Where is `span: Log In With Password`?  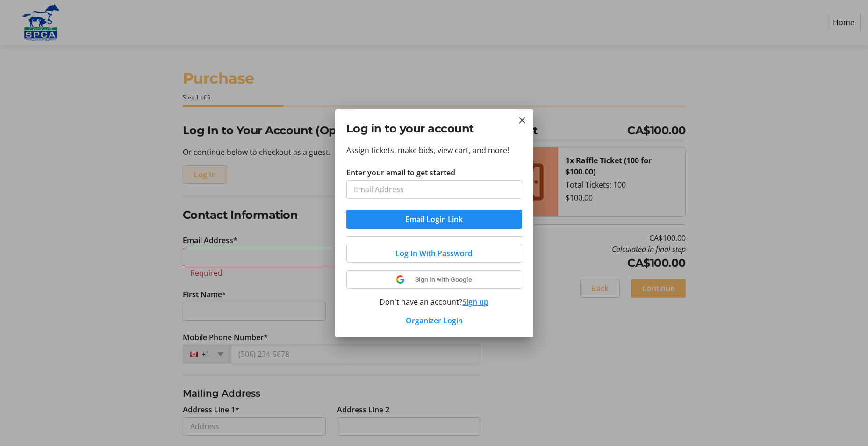 span: Log In With Password is located at coordinates (434, 254).